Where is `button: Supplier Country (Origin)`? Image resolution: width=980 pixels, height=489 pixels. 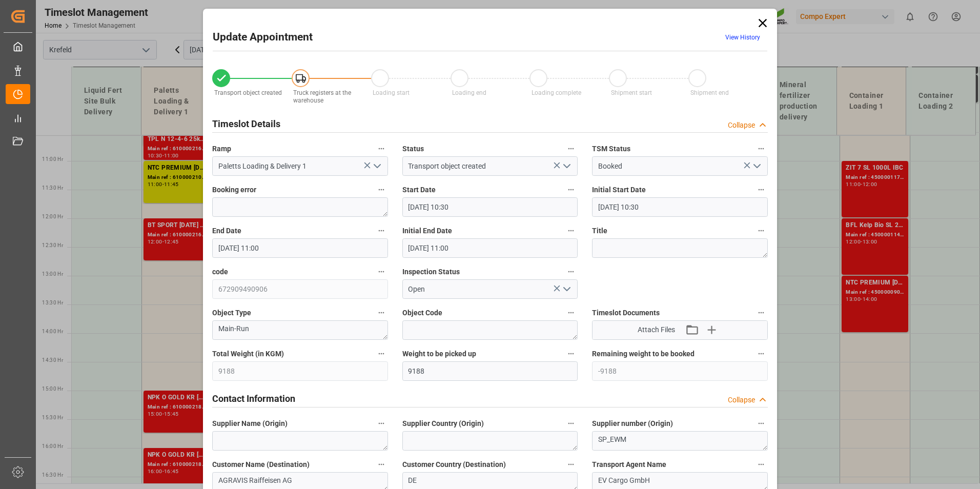 button: Supplier Country (Origin) is located at coordinates (571, 424).